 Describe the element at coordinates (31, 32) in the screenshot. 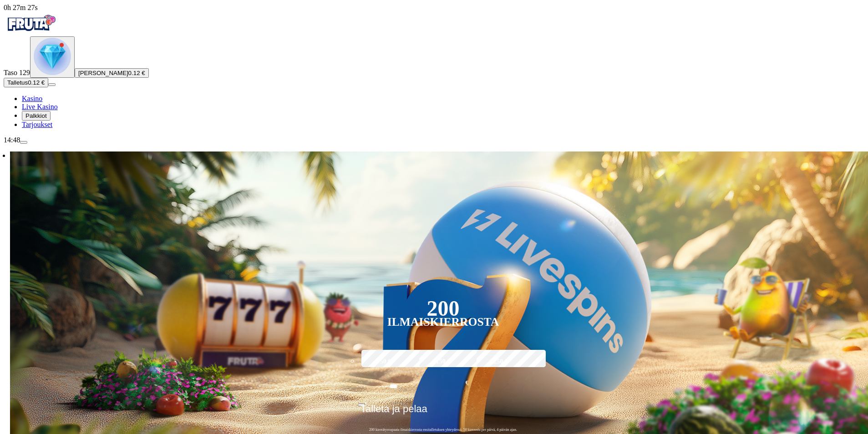

I see `a: Fruta` at that location.